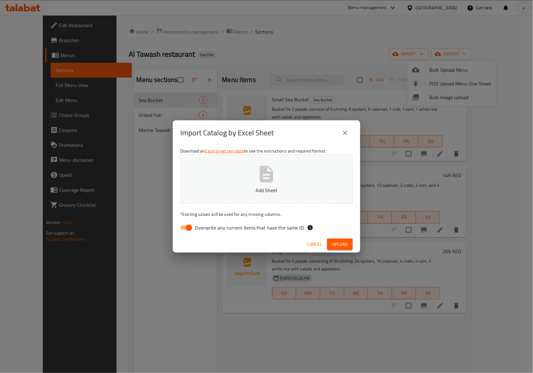  What do you see at coordinates (266, 179) in the screenshot?
I see `button: Add Sheet` at bounding box center [266, 179].